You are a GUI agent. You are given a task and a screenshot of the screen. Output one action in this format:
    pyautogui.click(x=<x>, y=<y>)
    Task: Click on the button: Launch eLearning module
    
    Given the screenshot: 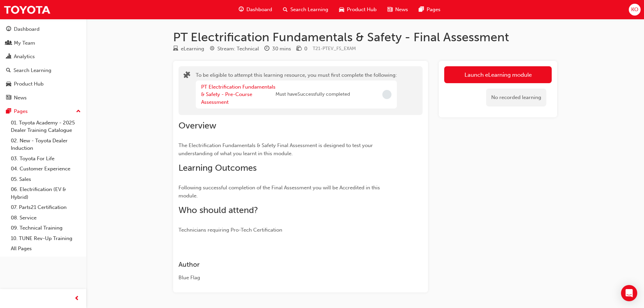 What is the action you would take?
    pyautogui.click(x=497, y=75)
    